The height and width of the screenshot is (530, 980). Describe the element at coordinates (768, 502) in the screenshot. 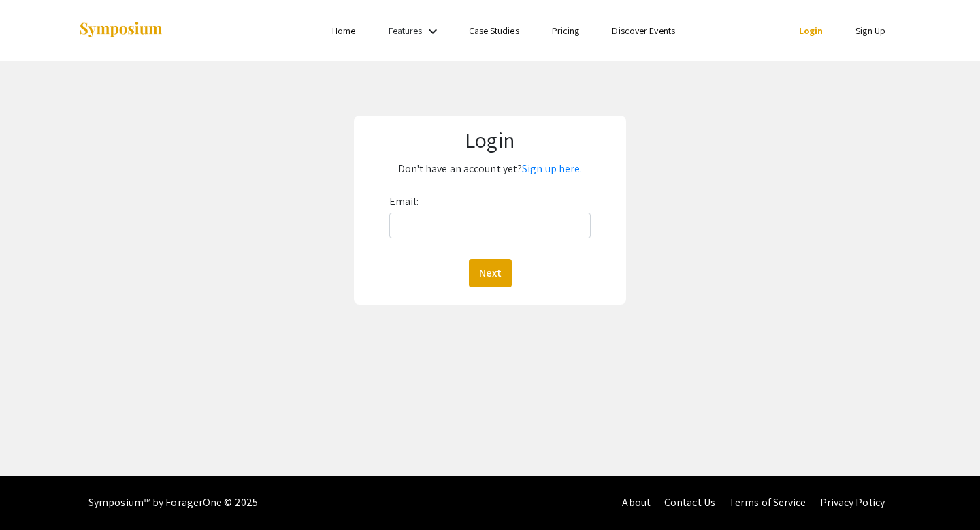

I see `a: Terms of Service` at that location.